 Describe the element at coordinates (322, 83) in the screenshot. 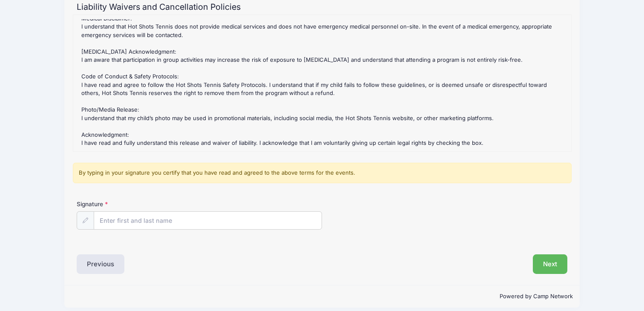

I see `div: : Group Lesson Policy Group lessons require a full session commitment (typically 6–8 weeks). We d...` at that location.